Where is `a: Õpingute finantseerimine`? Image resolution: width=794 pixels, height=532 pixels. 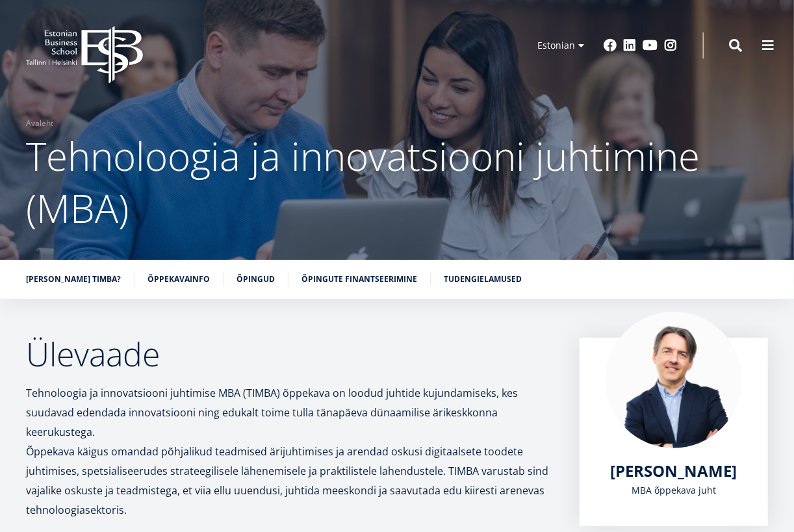
a: Õpingute finantseerimine is located at coordinates (360, 280).